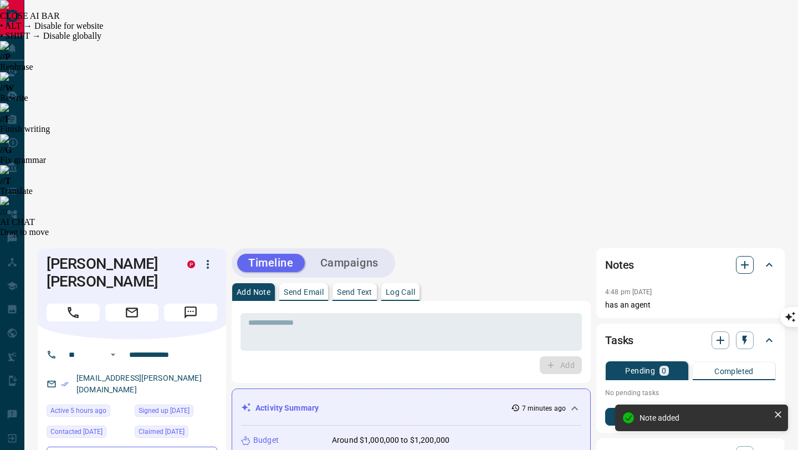 Image resolution: width=798 pixels, height=450 pixels. I want to click on p: Around $1,000,000 to $1,200,000, so click(391, 440).